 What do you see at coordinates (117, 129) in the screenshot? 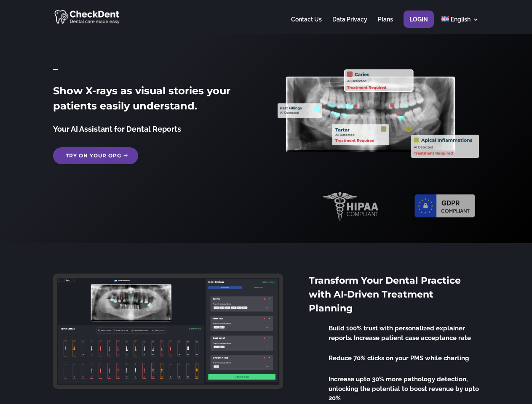
I see `span: Your AI Assistant for Dental Reports` at bounding box center [117, 129].